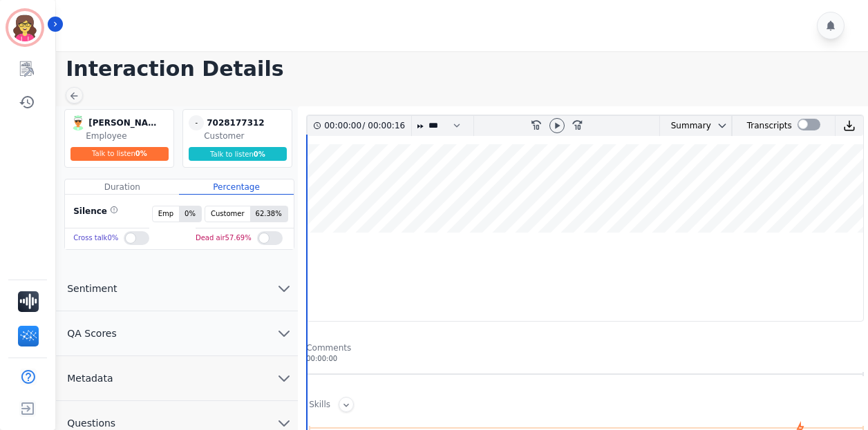 The height and width of the screenshot is (430, 868). I want to click on div: Duration, so click(122, 187).